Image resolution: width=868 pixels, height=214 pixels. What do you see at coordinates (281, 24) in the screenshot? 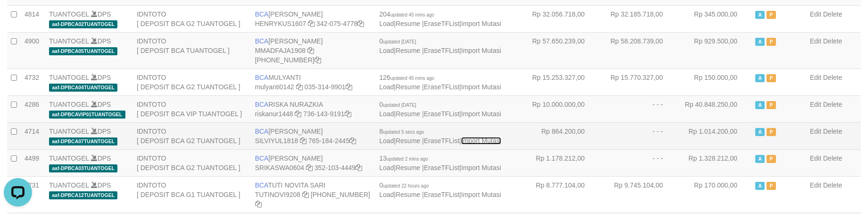
I see `a: HENRYKUS1607` at bounding box center [281, 24].